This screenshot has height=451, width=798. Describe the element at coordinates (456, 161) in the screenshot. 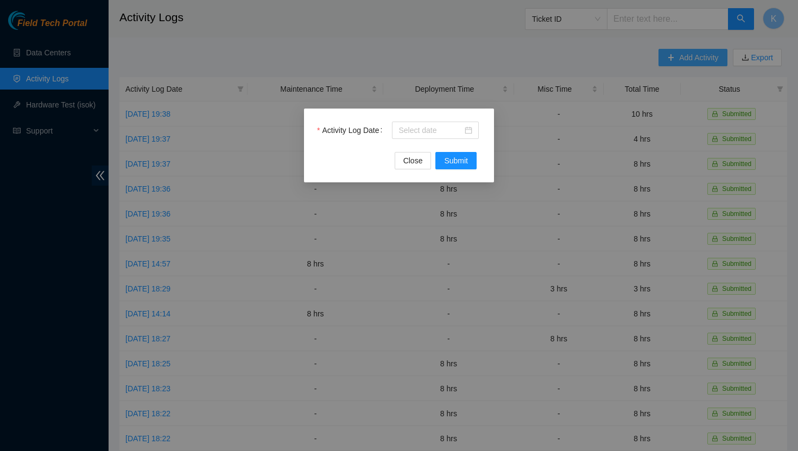

I see `button: Submit` at that location.